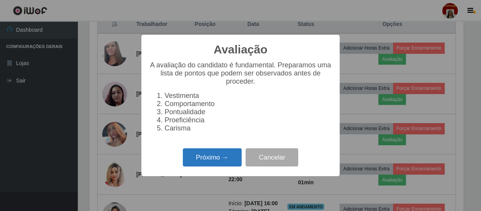  What do you see at coordinates (248, 112) in the screenshot?
I see `li: Pontualidade` at bounding box center [248, 112].